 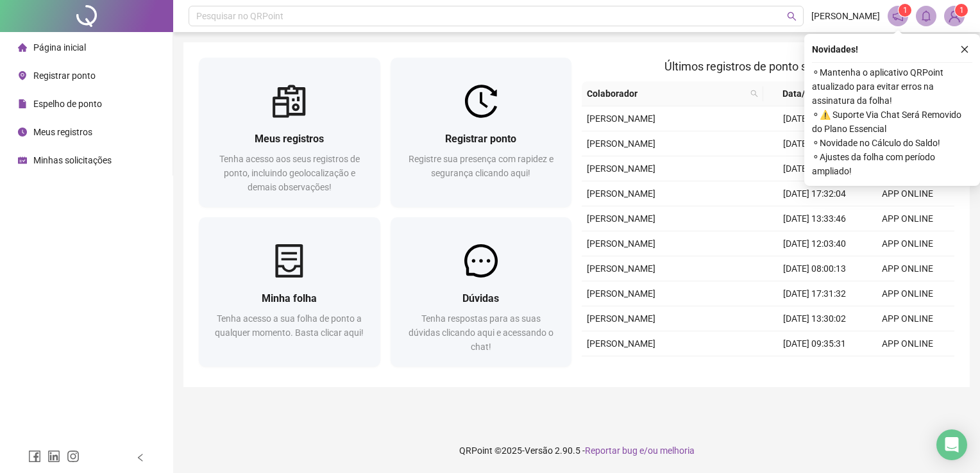 I want to click on span: Novidades !, so click(x=835, y=49).